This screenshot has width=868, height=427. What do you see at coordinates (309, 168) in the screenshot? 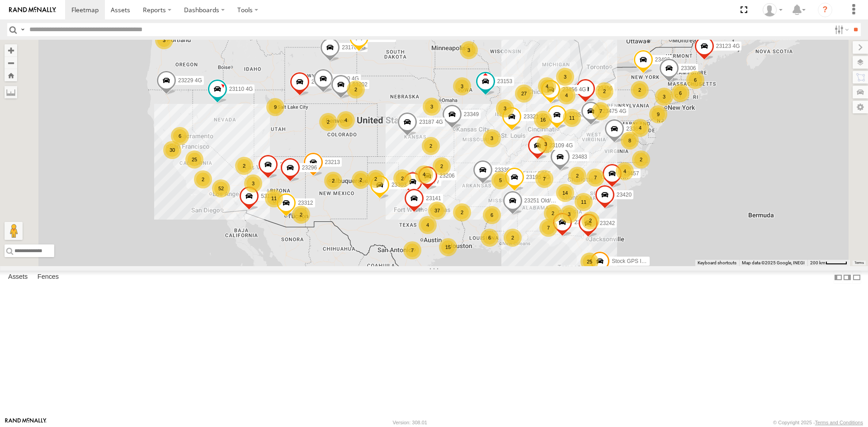
I see `span: 23296` at bounding box center [309, 168].